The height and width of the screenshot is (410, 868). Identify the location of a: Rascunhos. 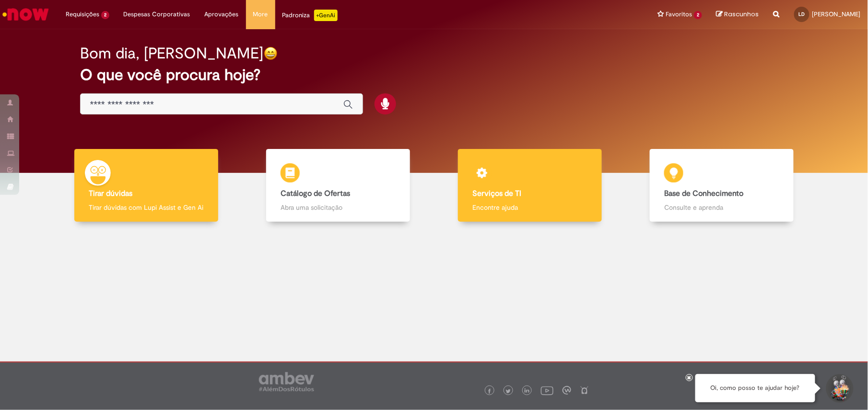
(738, 14).